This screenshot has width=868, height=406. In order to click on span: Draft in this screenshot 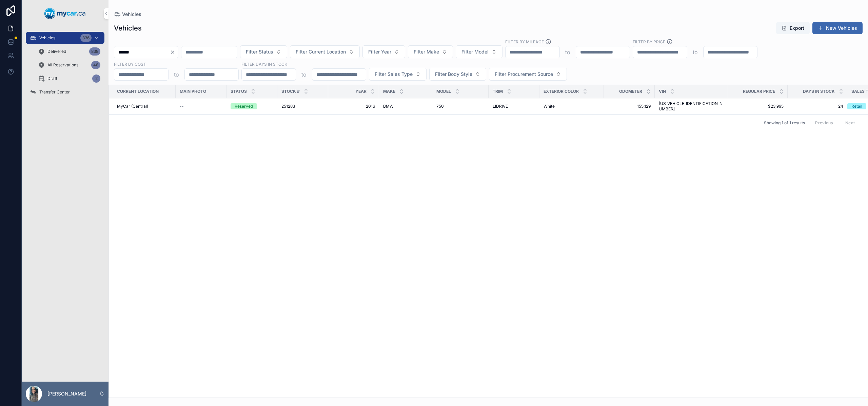, I will do `click(52, 79)`.